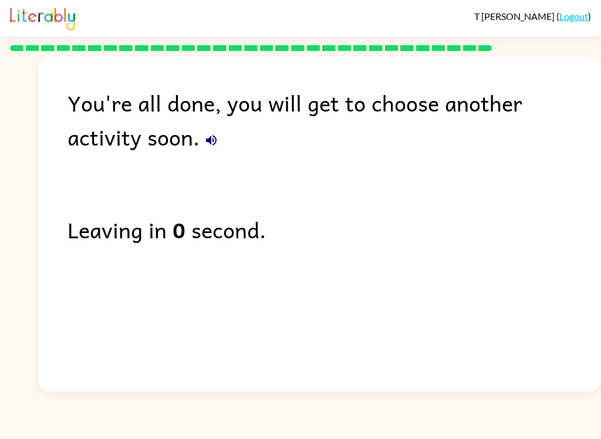 The width and height of the screenshot is (601, 439). What do you see at coordinates (334, 120) in the screenshot?
I see `div: You're all done, you will get to choose another activity soon.` at bounding box center [334, 120].